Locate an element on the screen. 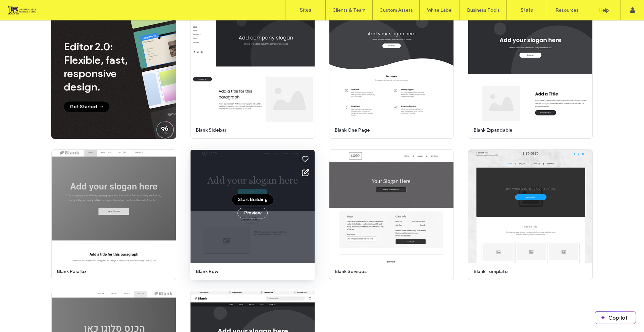 This screenshot has width=644, height=332. label: Business Tools is located at coordinates (483, 10).